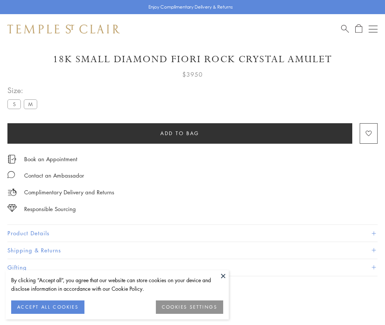 The height and width of the screenshot is (325, 385). What do you see at coordinates (191, 7) in the screenshot?
I see `p: Enjoy Complimentary Delivery & Returns` at bounding box center [191, 7].